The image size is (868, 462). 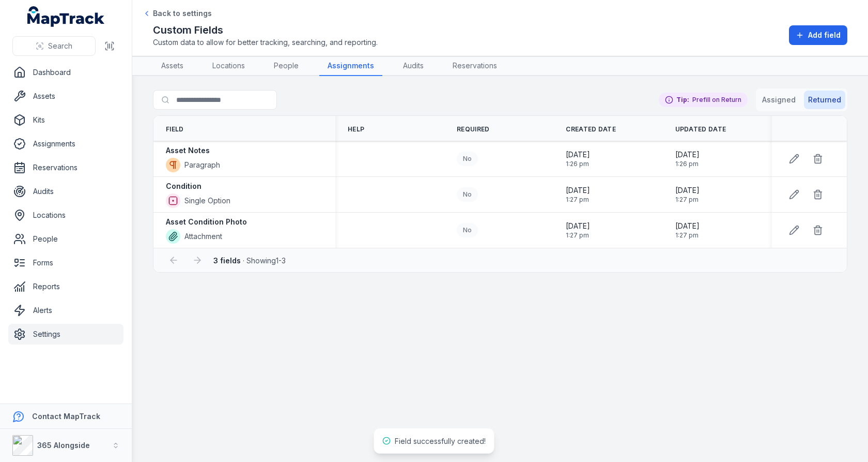 I want to click on div: Prefill on Return, so click(x=704, y=100).